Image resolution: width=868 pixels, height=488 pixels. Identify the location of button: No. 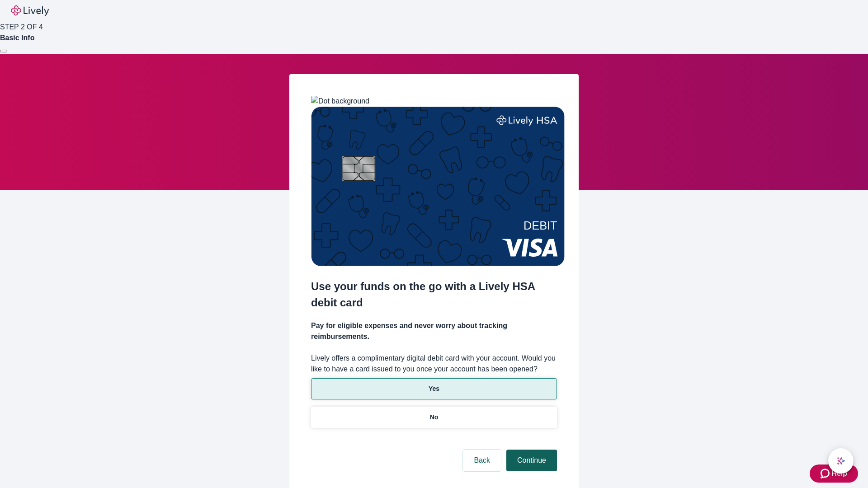
(434, 417).